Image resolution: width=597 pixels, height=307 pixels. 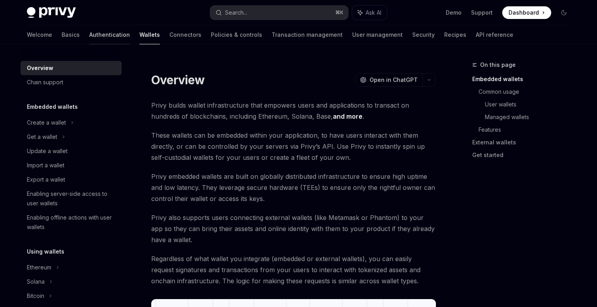 What do you see at coordinates (527, 13) in the screenshot?
I see `a: Dashboard` at bounding box center [527, 13].